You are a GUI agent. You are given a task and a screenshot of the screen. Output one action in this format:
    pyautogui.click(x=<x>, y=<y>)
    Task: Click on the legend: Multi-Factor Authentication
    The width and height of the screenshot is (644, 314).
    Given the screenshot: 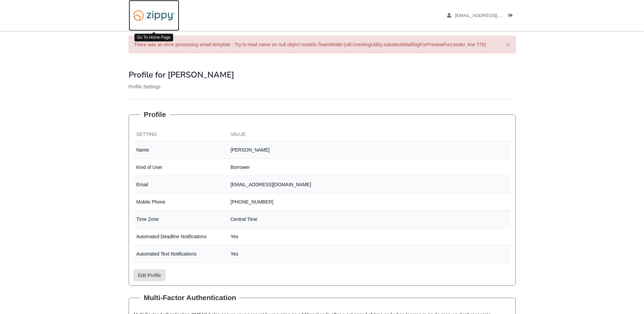 What is the action you would take?
    pyautogui.click(x=190, y=298)
    